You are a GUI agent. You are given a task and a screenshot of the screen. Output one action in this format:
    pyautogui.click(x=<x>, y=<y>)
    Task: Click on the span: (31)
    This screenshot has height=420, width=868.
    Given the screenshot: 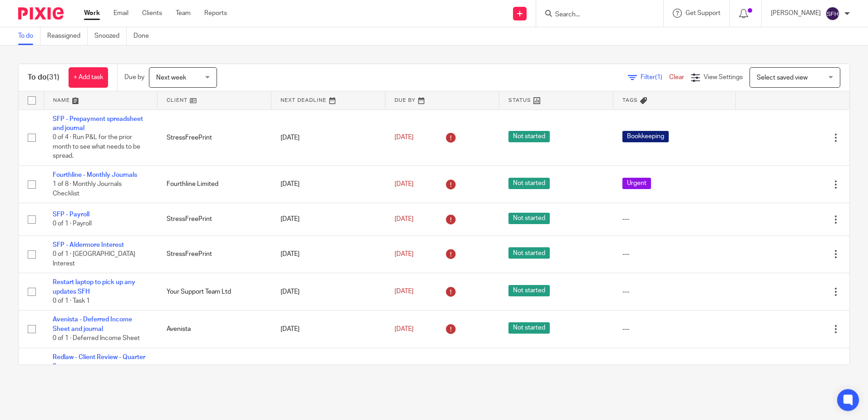 What is the action you would take?
    pyautogui.click(x=53, y=77)
    